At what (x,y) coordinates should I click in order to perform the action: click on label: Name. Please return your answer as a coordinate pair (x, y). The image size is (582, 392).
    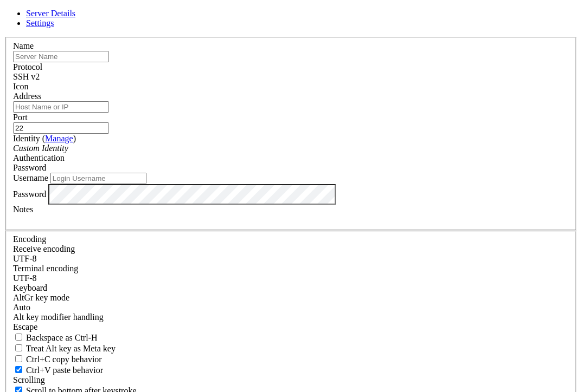
    Looking at the image, I should click on (23, 46).